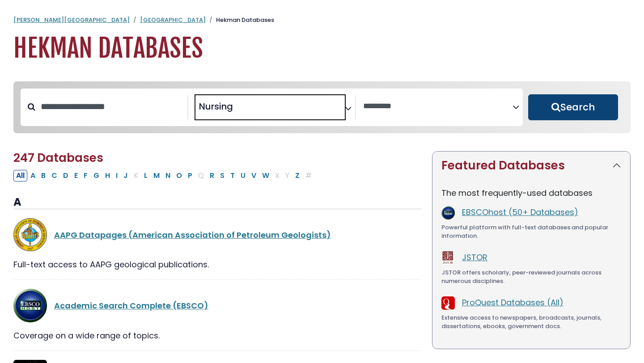  I want to click on div: Full-text access to AAPG geological publications., so click(217, 264).